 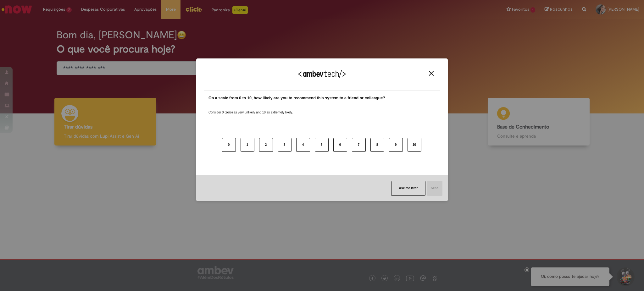 I want to click on button: 1, so click(x=247, y=145).